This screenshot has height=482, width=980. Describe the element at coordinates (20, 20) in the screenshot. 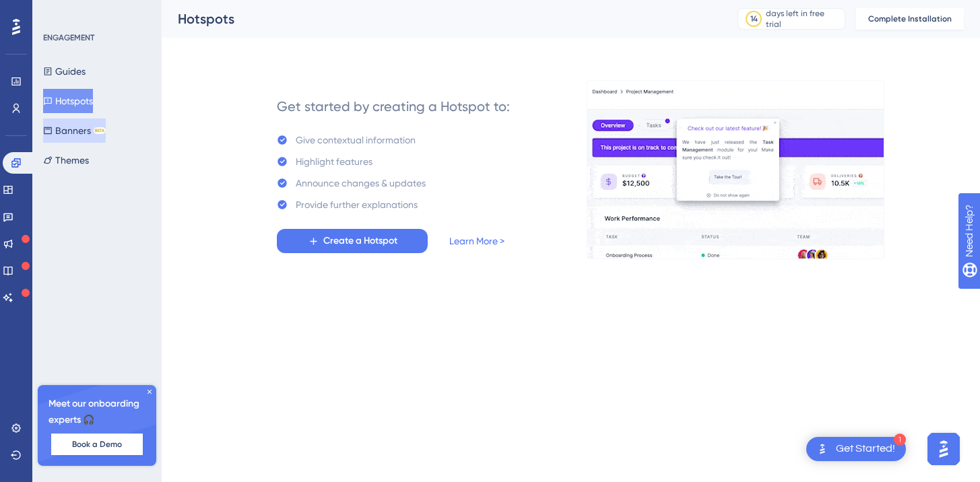

I see `button: Open AI Assistant Launcher` at that location.